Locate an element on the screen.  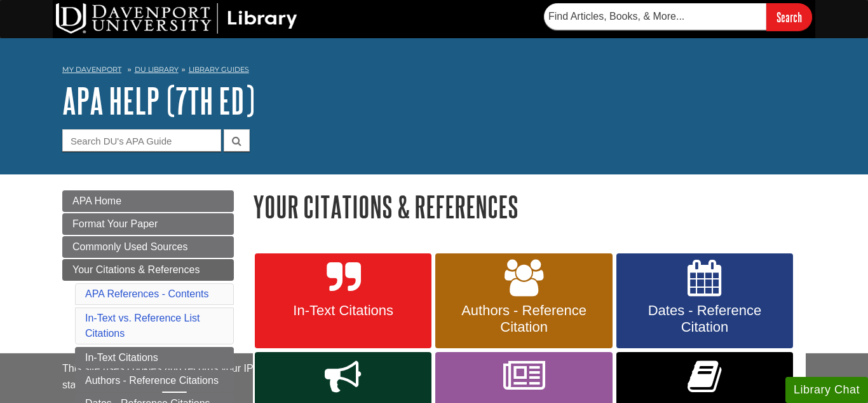
span: Format Your Paper is located at coordinates (115, 223).